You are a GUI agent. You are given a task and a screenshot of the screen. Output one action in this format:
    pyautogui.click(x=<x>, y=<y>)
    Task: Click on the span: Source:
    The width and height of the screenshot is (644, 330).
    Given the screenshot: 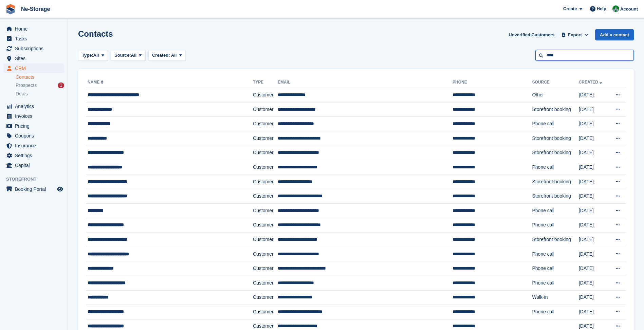 What is the action you would take?
    pyautogui.click(x=122, y=55)
    